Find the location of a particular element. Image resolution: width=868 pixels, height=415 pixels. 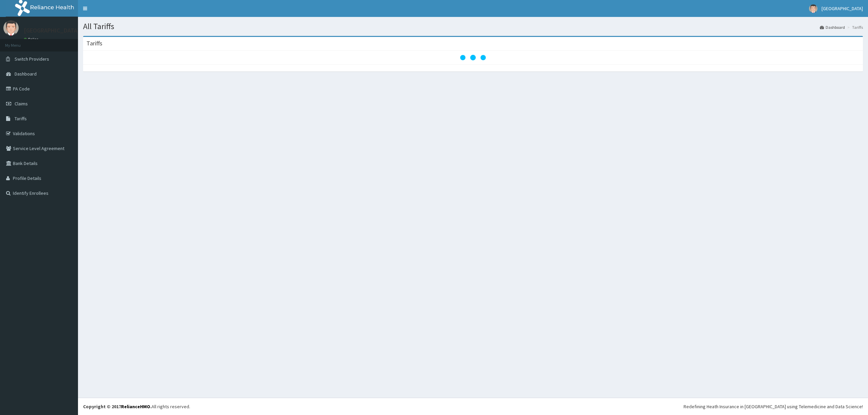

span: Claims is located at coordinates (21, 104).